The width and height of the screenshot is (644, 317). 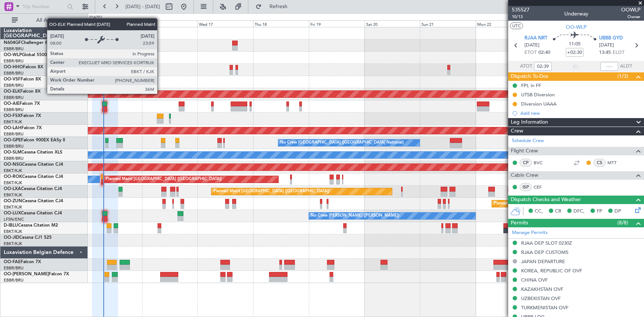 What do you see at coordinates (546, 200) in the screenshot?
I see `span: Dispatch Checks and Weather` at bounding box center [546, 200].